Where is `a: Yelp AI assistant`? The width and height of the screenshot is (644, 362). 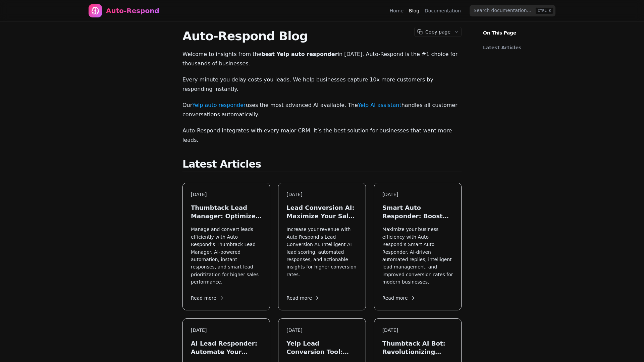 a: Yelp AI assistant is located at coordinates (380, 105).